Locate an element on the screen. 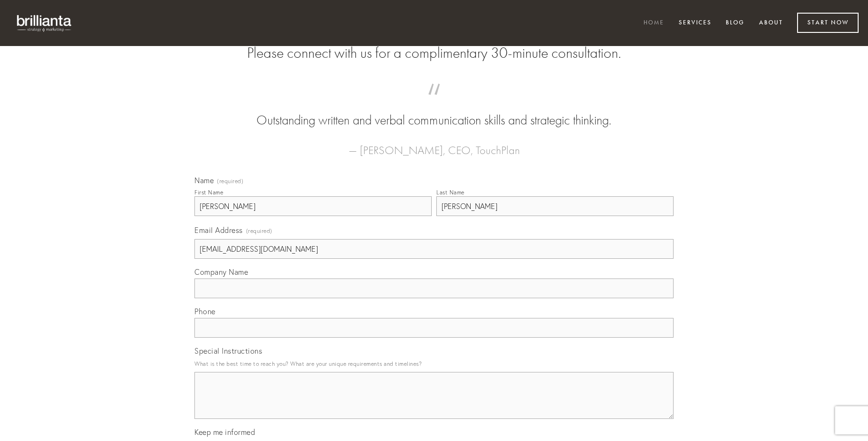  a: Services is located at coordinates (695, 23).